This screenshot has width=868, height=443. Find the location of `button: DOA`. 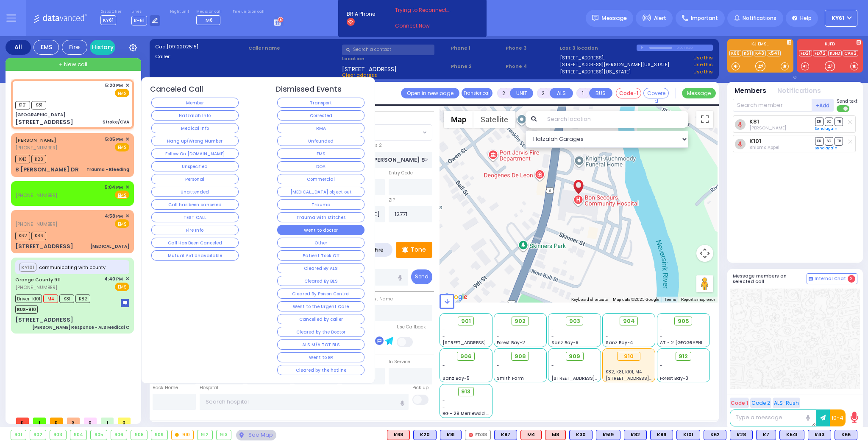

button: DOA is located at coordinates (321, 166).